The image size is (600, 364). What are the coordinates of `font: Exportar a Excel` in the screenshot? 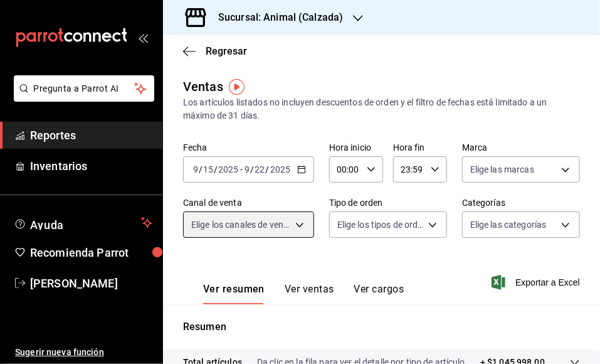 It's located at (548, 282).